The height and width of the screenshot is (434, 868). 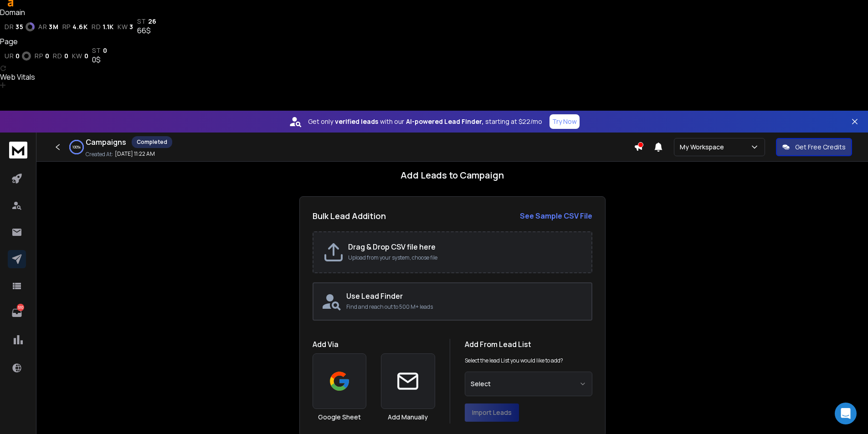 What do you see at coordinates (42, 27) in the screenshot?
I see `span: ar` at bounding box center [42, 27].